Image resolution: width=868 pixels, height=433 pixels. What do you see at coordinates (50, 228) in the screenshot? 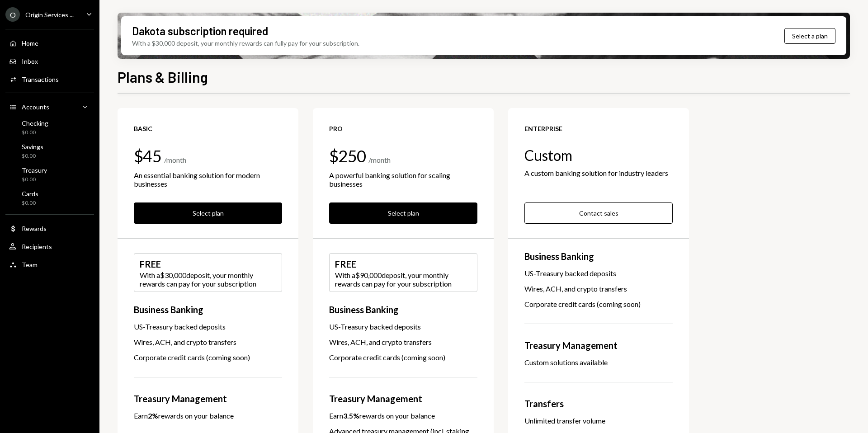
I see `a: Rewards` at bounding box center [50, 228].